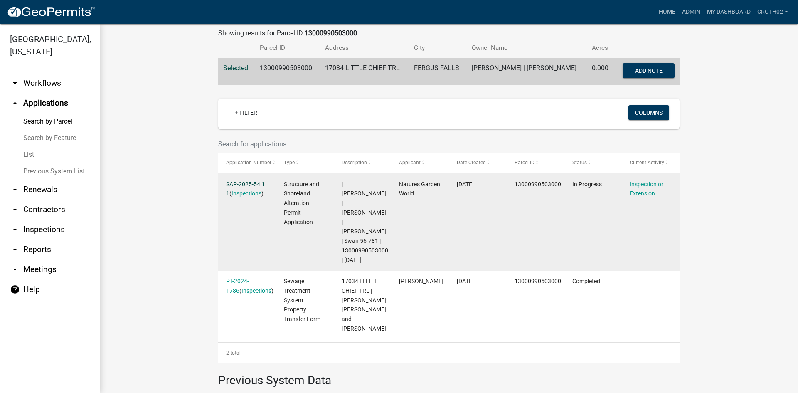 This screenshot has height=393, width=798. I want to click on th: Address, so click(365, 48).